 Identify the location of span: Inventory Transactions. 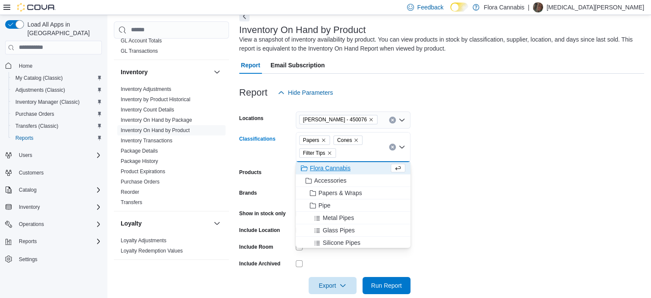
(146, 140).